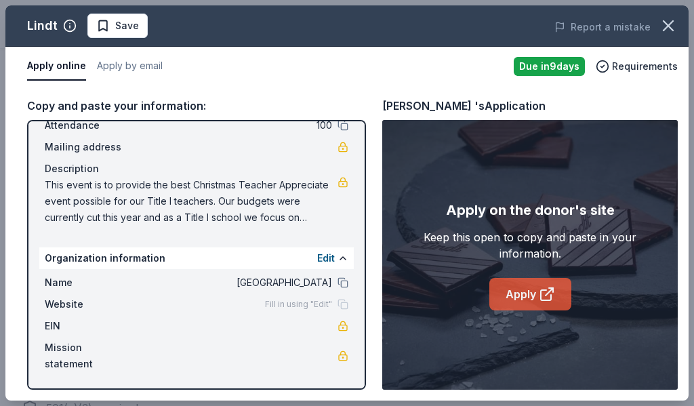 This screenshot has height=406, width=694. I want to click on button: Apply by email, so click(129, 66).